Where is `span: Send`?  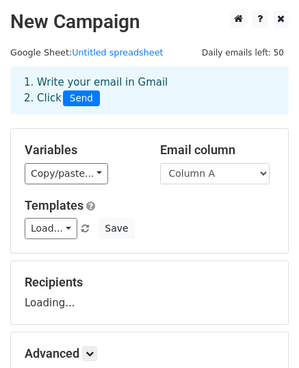
span: Send is located at coordinates (82, 99).